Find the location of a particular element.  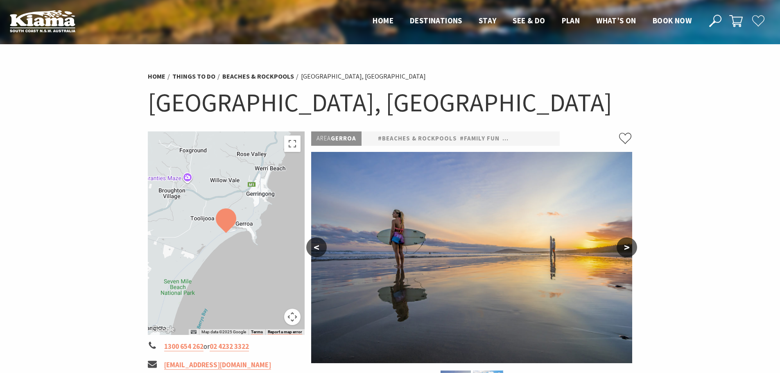

span: See & Do is located at coordinates (529, 20).